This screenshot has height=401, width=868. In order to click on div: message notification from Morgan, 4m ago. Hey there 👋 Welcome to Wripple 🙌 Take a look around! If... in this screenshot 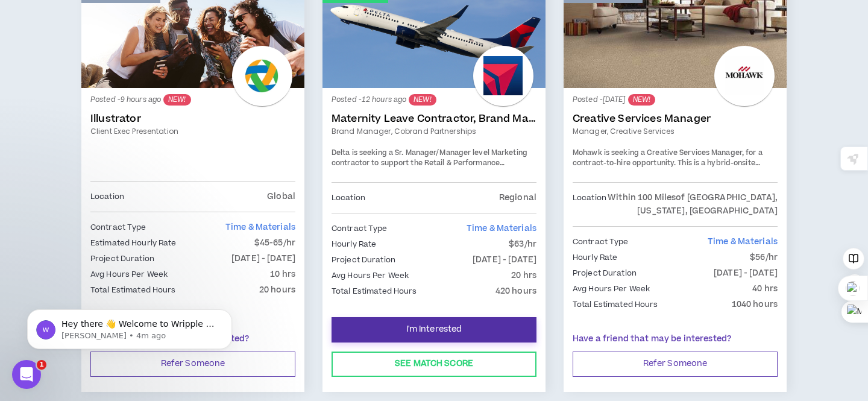, I will do `click(121, 45)`.